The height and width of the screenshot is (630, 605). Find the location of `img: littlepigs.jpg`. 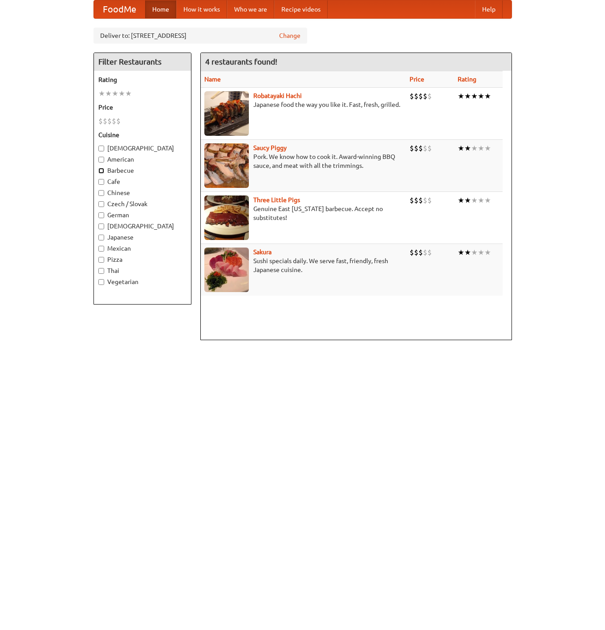

img: littlepigs.jpg is located at coordinates (227, 218).